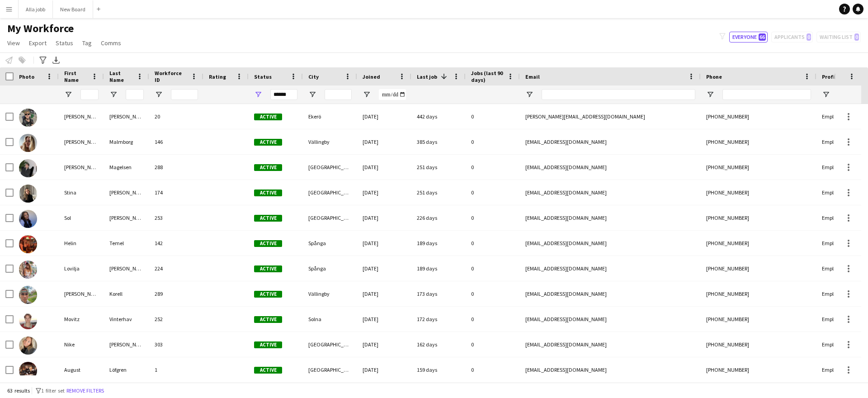 The width and height of the screenshot is (868, 398). I want to click on span: Rating, so click(218, 77).